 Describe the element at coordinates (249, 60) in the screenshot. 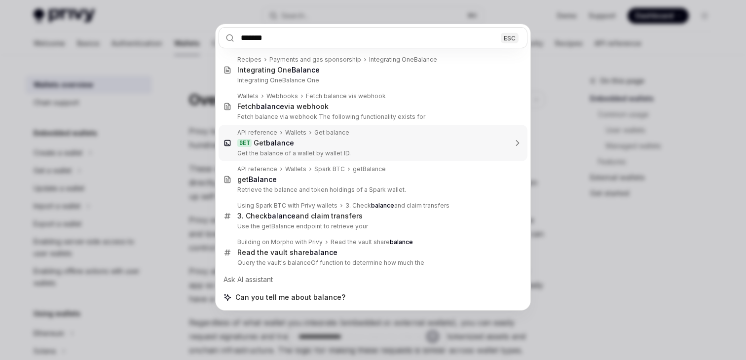

I see `div: Recipes` at that location.